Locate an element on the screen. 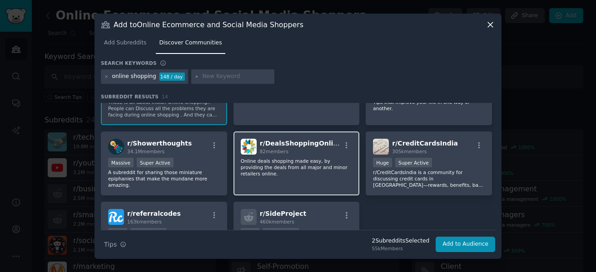 The height and width of the screenshot is (272, 596). div: 55k Members is located at coordinates (400, 249).